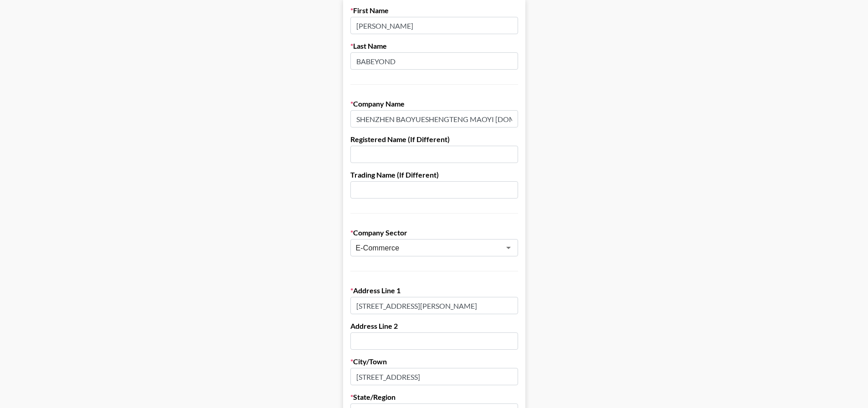 The height and width of the screenshot is (408, 868). Describe the element at coordinates (434, 361) in the screenshot. I see `label: City/Town` at that location.